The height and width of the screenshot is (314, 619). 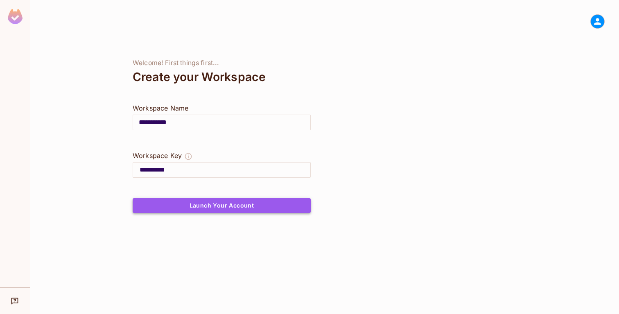 What do you see at coordinates (15, 301) in the screenshot?
I see `div: Help & Updates` at bounding box center [15, 301].